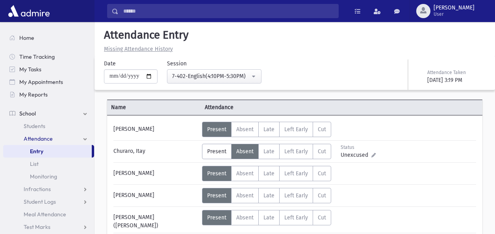  I want to click on h5: Attendance Entry, so click(295, 35).